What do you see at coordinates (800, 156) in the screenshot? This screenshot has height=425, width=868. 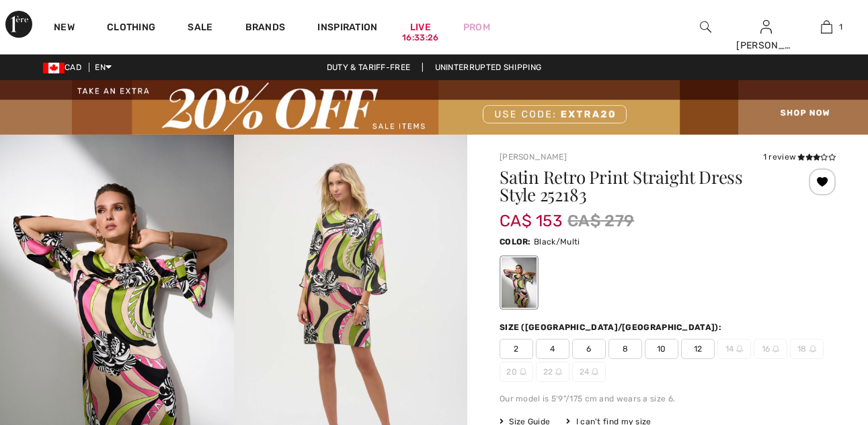 I see `div: 1 review` at bounding box center [800, 156].